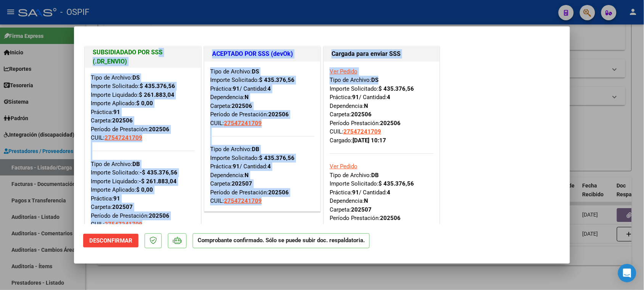  I want to click on span: Desconfirmar, so click(110, 241).